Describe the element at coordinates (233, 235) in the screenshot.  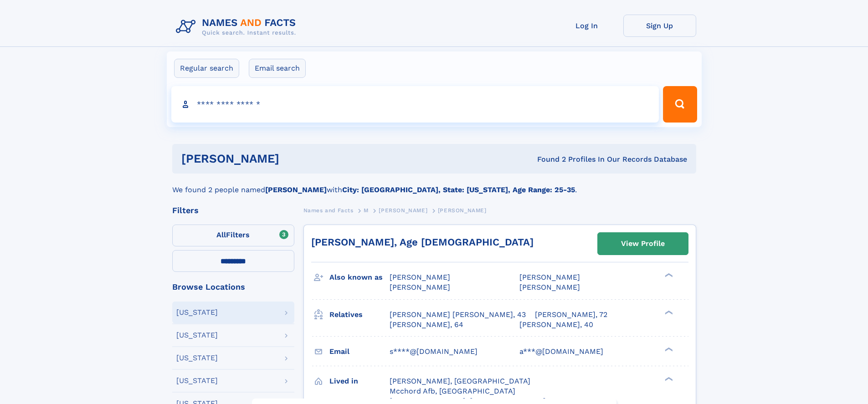
I see `label: Filters` at that location.